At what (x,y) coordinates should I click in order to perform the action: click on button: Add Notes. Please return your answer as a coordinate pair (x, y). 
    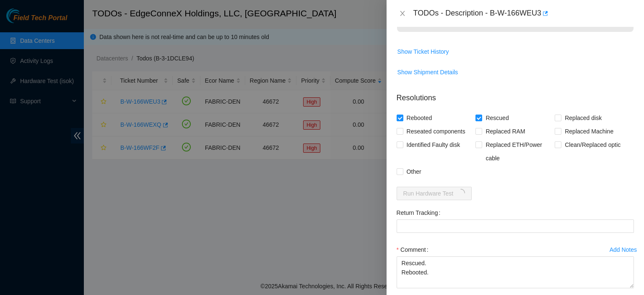
    Looking at the image, I should click on (623, 250).